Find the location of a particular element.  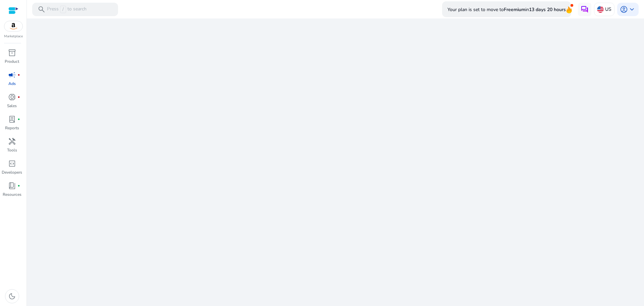

span: code_blocks is located at coordinates (12, 163).